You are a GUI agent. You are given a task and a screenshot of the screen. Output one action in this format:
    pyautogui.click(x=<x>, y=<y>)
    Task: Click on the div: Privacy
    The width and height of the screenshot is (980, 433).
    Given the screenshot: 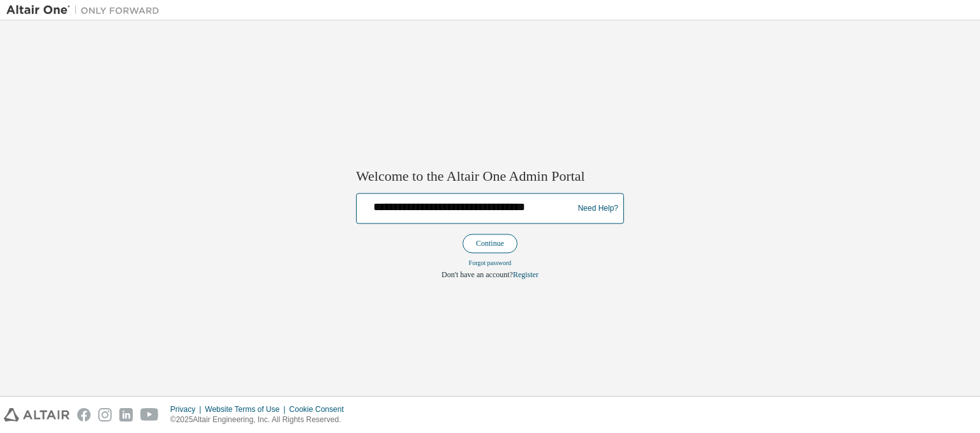 What is the action you would take?
    pyautogui.click(x=187, y=409)
    